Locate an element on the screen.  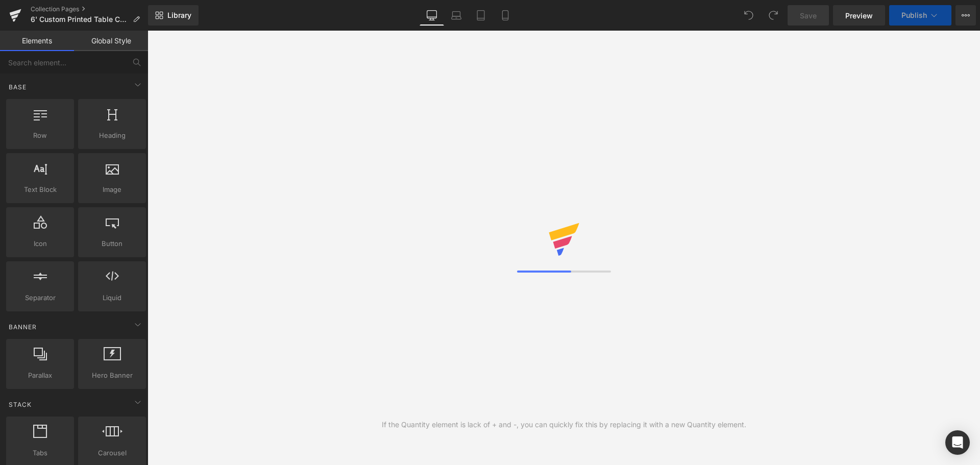
a: Tablet is located at coordinates (481, 15).